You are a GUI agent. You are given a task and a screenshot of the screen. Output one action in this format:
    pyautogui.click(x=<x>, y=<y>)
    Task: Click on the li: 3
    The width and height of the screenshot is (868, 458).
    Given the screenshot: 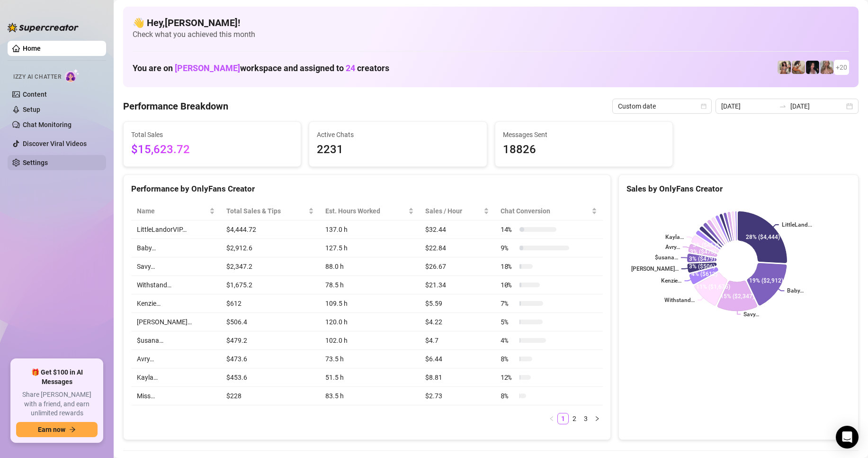 What is the action you would take?
    pyautogui.click(x=586, y=418)
    